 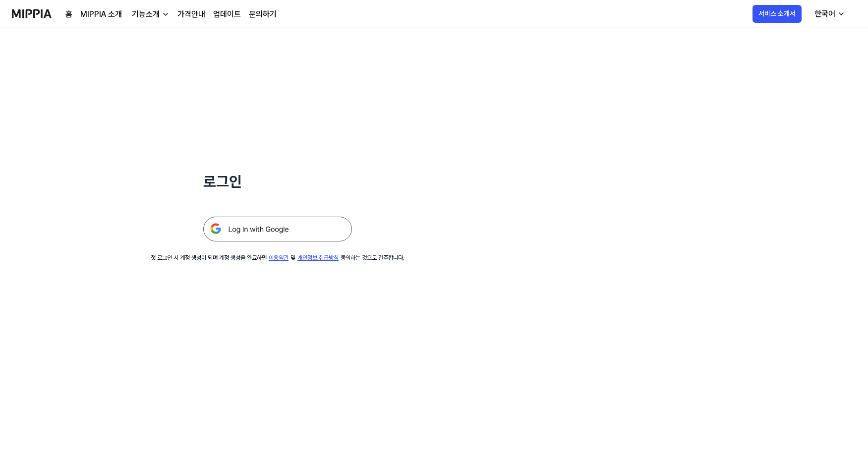 I want to click on div: 첫 로그인 시 계정 생성이 되며 계정 생성을 완료하면 및 동의하는 것으로 간주합니다., so click(x=277, y=258).